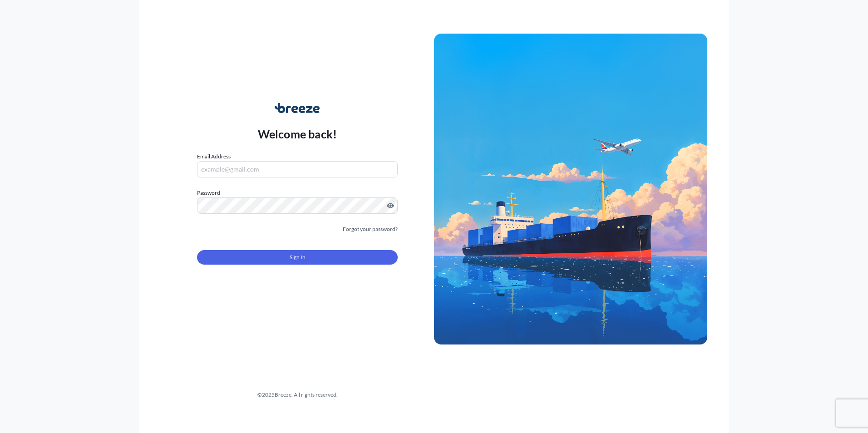 The image size is (868, 433). What do you see at coordinates (297, 395) in the screenshot?
I see `div: © 2025 Breeze. All rights reserved.` at bounding box center [297, 395].